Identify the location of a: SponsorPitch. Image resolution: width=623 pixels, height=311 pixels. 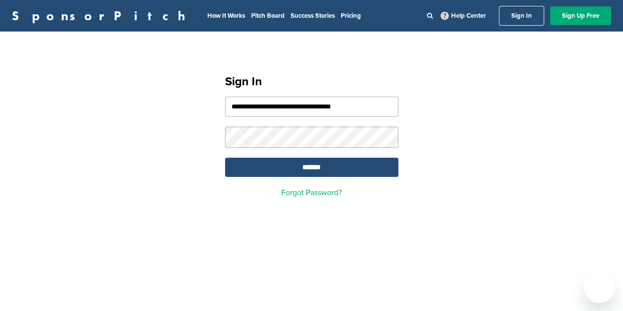
(101, 16).